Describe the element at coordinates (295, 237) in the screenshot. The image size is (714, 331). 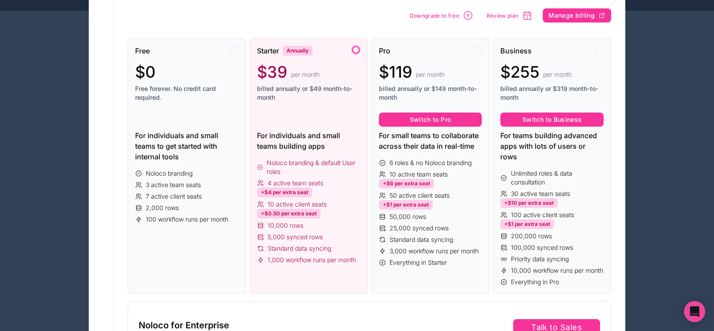
I see `span: 5,000 synced rows` at that location.